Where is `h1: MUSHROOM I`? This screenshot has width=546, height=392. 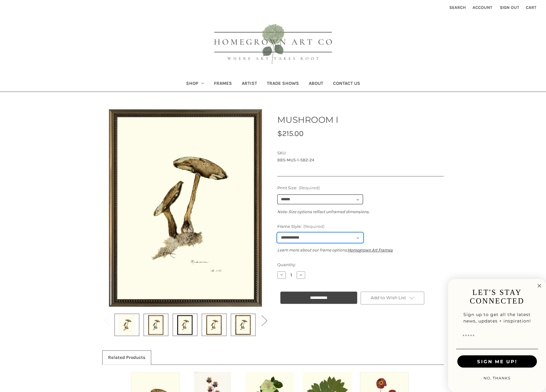 h1: MUSHROOM I is located at coordinates (360, 120).